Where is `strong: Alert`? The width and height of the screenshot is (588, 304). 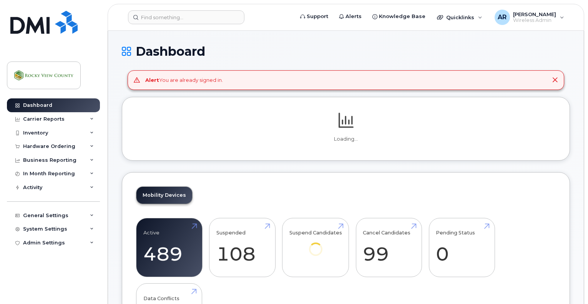
strong: Alert is located at coordinates (152, 80).